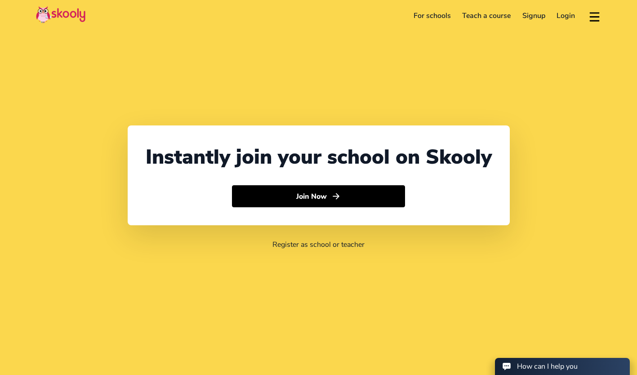 The height and width of the screenshot is (375, 637). I want to click on img: Skooly, so click(61, 14).